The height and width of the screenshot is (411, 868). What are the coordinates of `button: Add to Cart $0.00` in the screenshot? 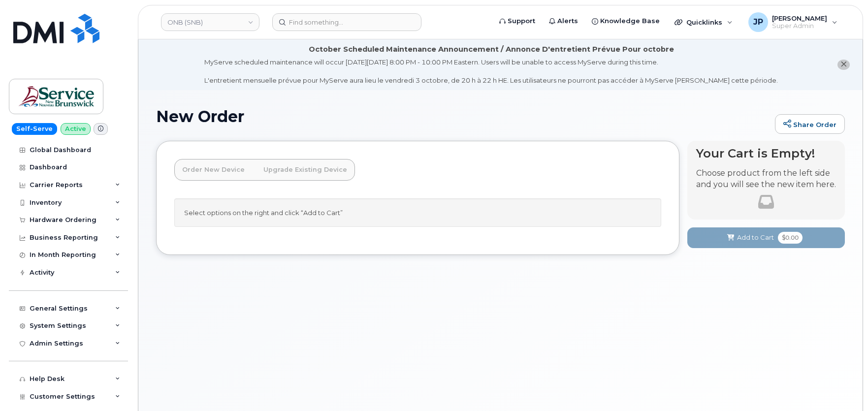 It's located at (766, 237).